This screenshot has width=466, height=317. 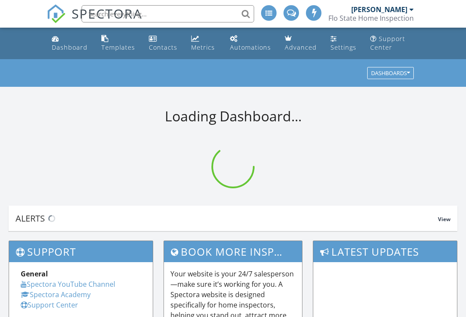 I want to click on a: Settings, so click(x=343, y=43).